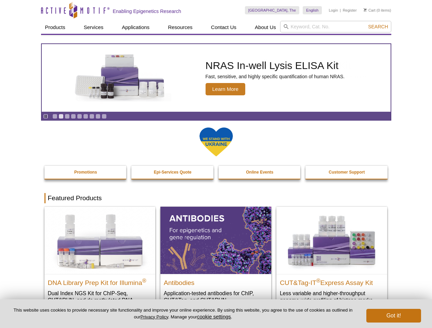 The width and height of the screenshot is (432, 328). I want to click on a: Go to slide 8, so click(98, 116).